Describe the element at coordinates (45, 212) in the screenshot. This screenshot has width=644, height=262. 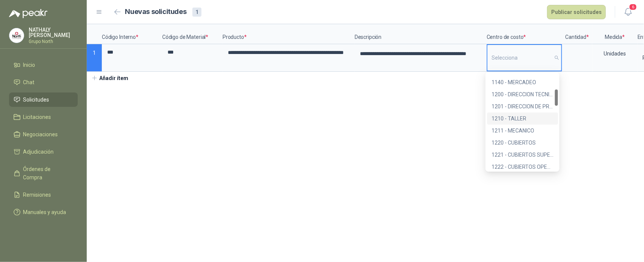
I see `span: Manuales y ayuda` at that location.